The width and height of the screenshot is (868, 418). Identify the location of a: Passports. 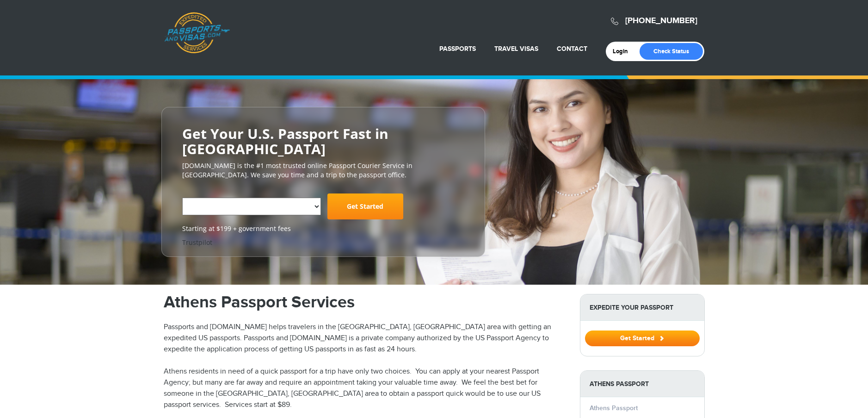
(457, 48).